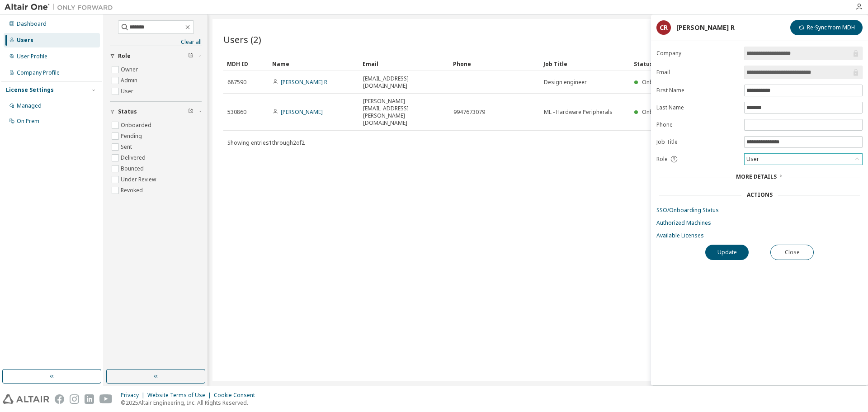  I want to click on div: Name, so click(314, 64).